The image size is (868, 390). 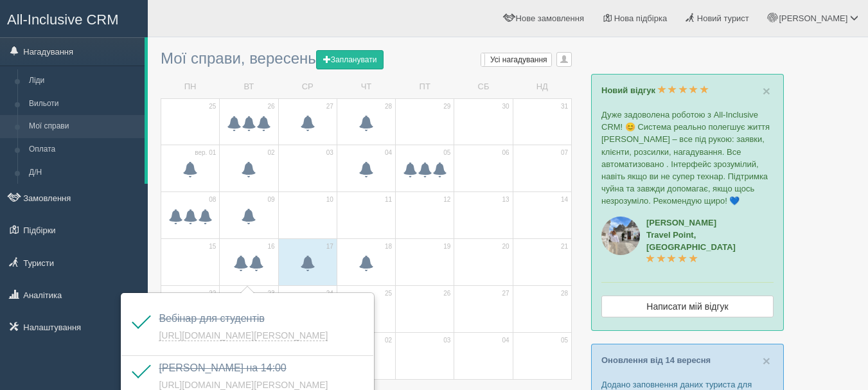 I want to click on button: Запланувати, so click(x=350, y=60).